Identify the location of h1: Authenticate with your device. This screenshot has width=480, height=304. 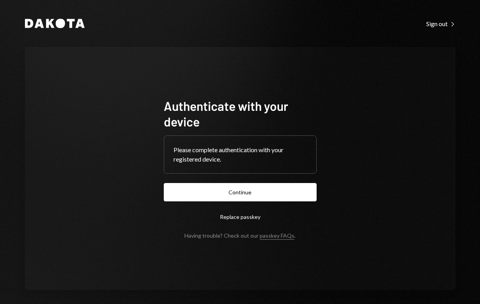
(240, 113).